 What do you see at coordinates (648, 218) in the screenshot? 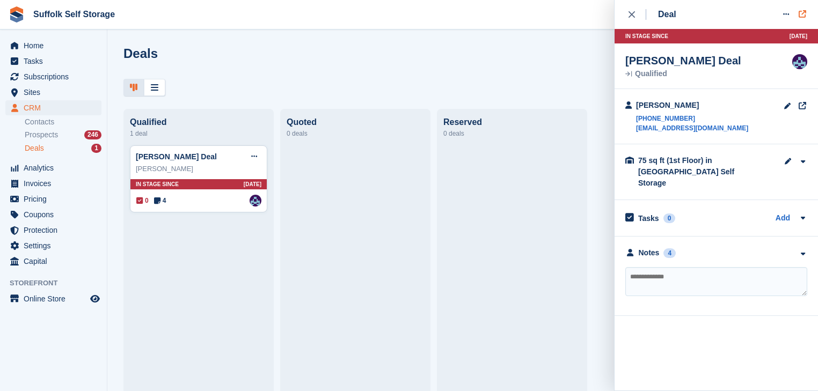
I see `h2: Tasks` at bounding box center [648, 218].